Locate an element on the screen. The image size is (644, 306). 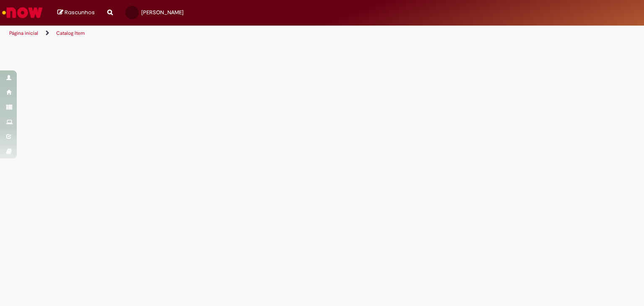
a: Rascunhos is located at coordinates (76, 13).